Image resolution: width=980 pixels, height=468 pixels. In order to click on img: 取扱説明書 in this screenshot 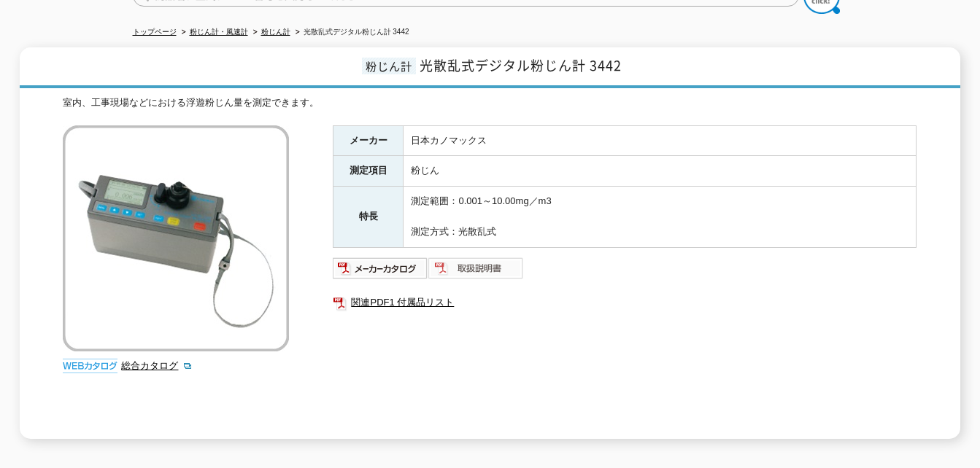, I will do `click(476, 269)`.